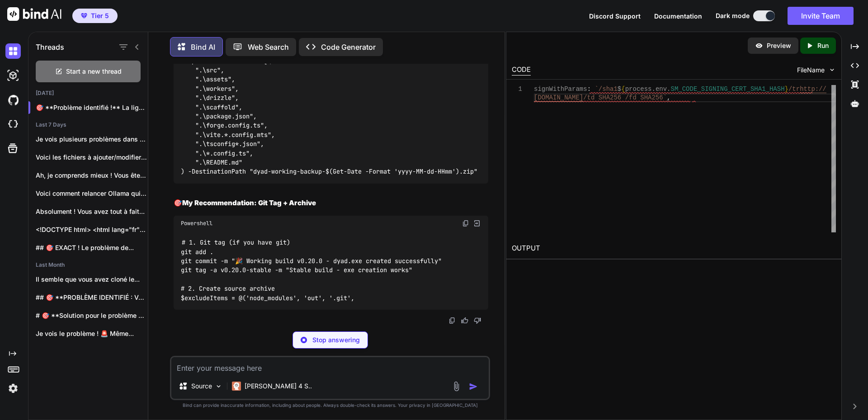 The image size is (868, 420). Describe the element at coordinates (91, 194) in the screenshot. I see `p: Voici comment relancer Ollama qui a une...` at that location.